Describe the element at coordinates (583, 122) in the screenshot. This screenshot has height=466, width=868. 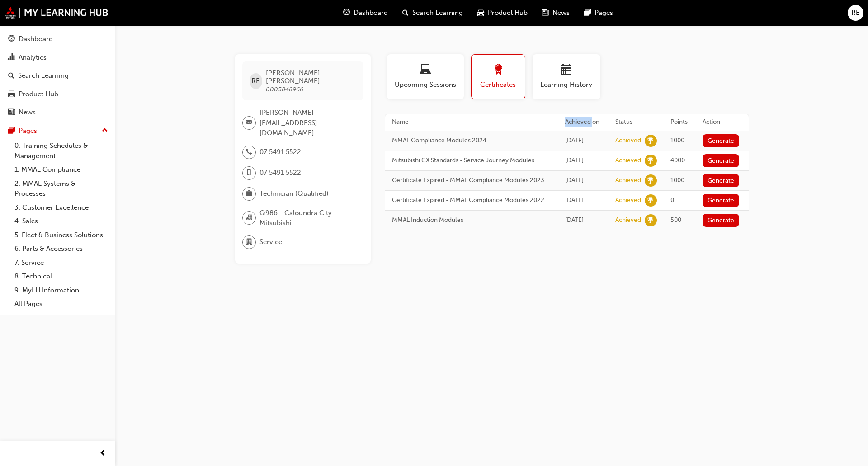
I see `th: Achieved on` at that location.